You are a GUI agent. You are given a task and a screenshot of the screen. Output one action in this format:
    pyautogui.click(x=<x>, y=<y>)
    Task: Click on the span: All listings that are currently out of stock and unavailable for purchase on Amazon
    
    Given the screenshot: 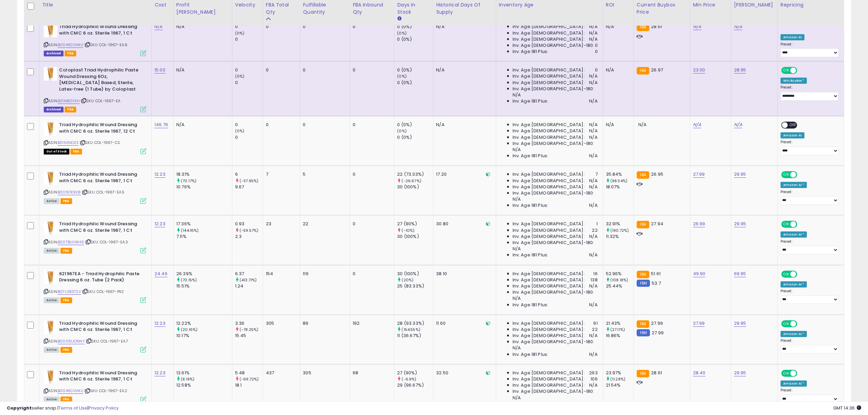 What is the action you would take?
    pyautogui.click(x=56, y=151)
    